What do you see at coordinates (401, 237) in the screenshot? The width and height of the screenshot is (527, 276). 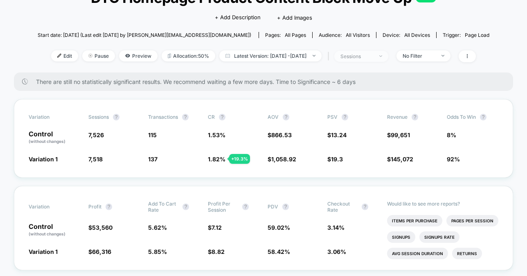 I see `li: Signups` at bounding box center [401, 237].